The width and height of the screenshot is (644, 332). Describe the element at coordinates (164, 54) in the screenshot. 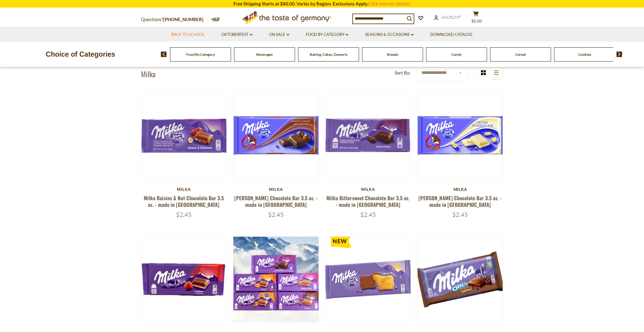

I see `img: previous arrow` at that location.